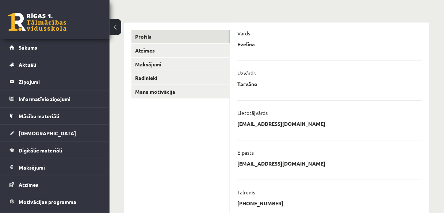 Image resolution: width=444 pixels, height=213 pixels. What do you see at coordinates (37, 22) in the screenshot?
I see `a: Rīgas 1. Tālmācības vidusskola` at bounding box center [37, 22].